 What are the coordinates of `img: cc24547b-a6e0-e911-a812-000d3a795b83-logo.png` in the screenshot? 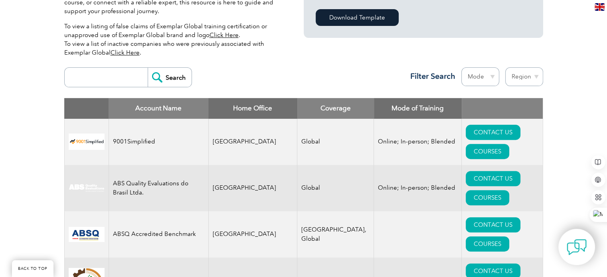 It's located at (87, 235).